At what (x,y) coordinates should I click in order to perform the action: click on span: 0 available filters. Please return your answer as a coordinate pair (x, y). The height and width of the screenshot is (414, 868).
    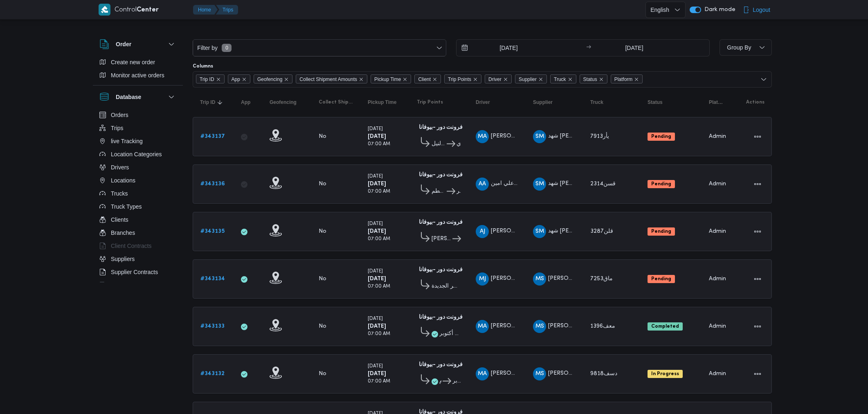
    Looking at the image, I should click on (227, 48).